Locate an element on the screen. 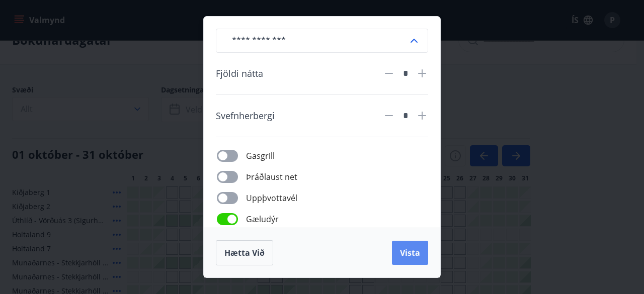 This screenshot has height=294, width=644. span: Vista is located at coordinates (410, 253).